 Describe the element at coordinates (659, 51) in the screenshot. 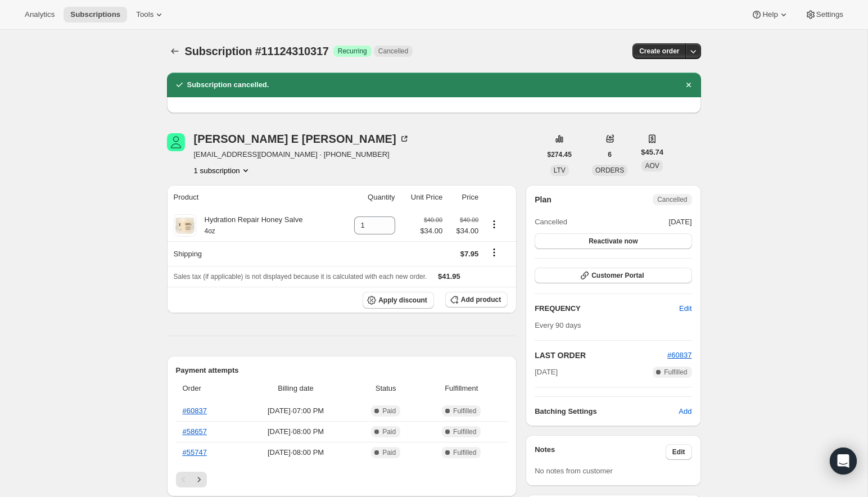

I see `button: Create order` at that location.